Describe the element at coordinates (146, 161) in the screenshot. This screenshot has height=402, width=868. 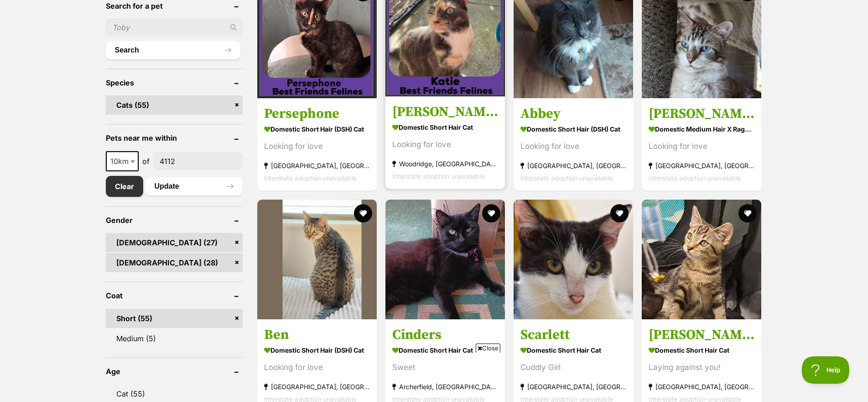
I see `span: of` at that location.